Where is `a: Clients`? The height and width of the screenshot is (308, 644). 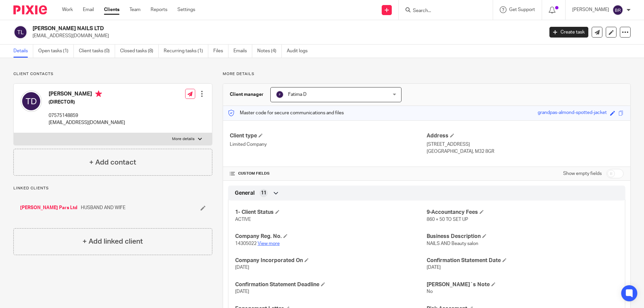 a: Clients is located at coordinates (112, 10).